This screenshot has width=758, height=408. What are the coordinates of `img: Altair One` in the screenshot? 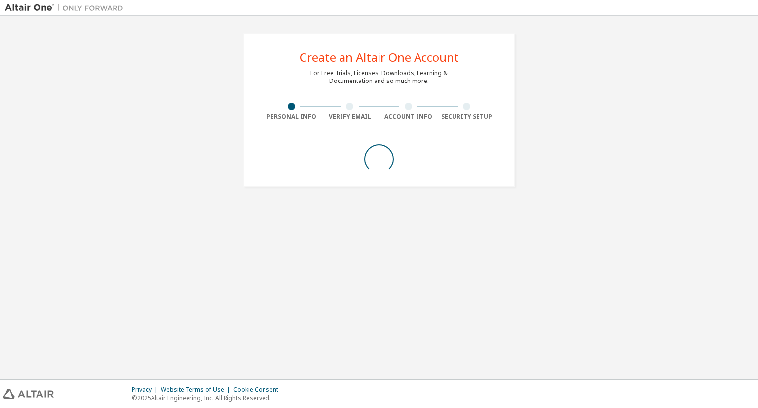 It's located at (67, 8).